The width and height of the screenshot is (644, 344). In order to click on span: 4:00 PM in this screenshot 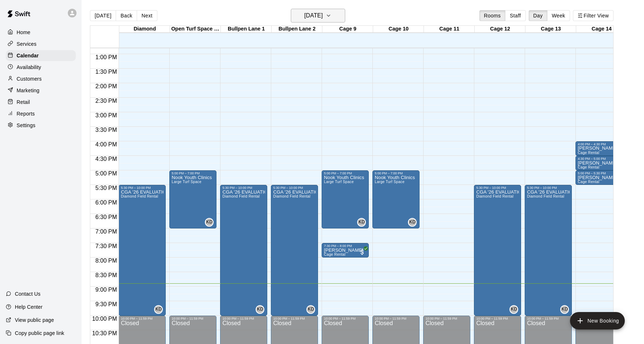, I will do `click(106, 144)`.